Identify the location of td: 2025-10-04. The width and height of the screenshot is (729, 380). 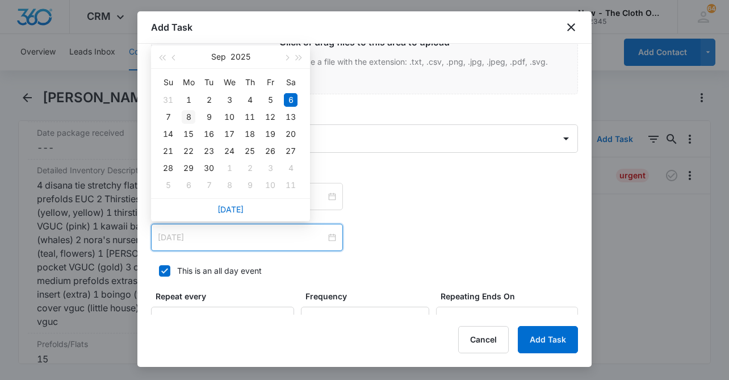
(291, 168).